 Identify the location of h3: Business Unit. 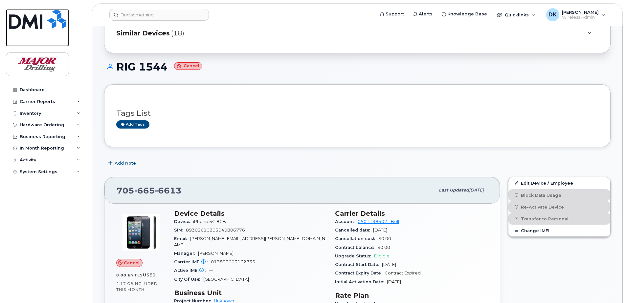
(250, 293).